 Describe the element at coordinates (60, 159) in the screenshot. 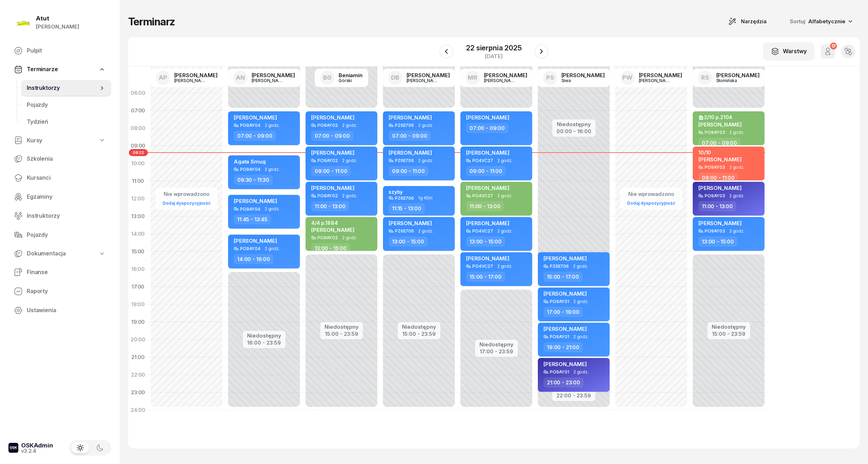

I see `a: Szkolenia` at that location.